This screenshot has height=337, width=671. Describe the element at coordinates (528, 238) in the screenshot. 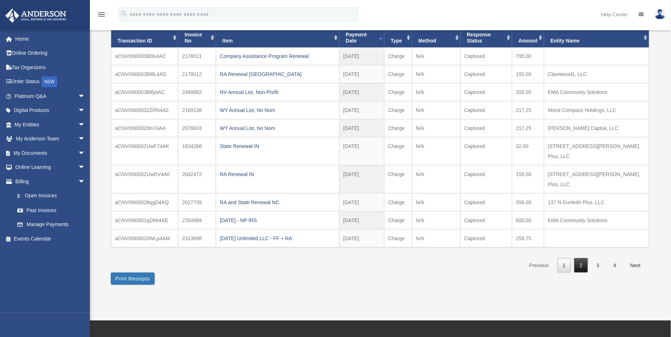

I see `td: 258.75` at that location.